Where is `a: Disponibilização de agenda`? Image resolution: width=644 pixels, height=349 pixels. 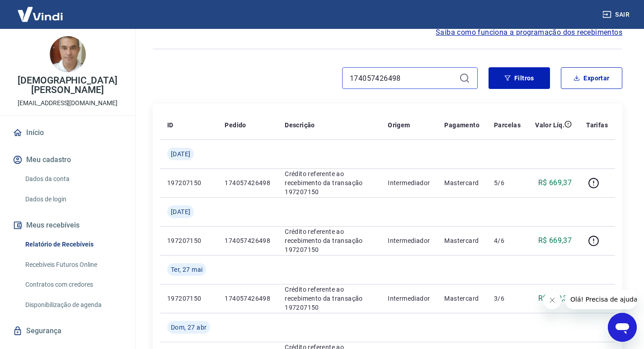
a: Disponibilização de agenda is located at coordinates (73, 305).